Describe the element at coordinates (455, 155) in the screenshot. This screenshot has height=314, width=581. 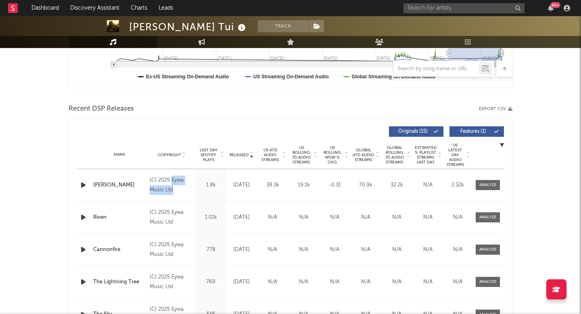
I see `span: US Latest Day Audio Streams` at that location.